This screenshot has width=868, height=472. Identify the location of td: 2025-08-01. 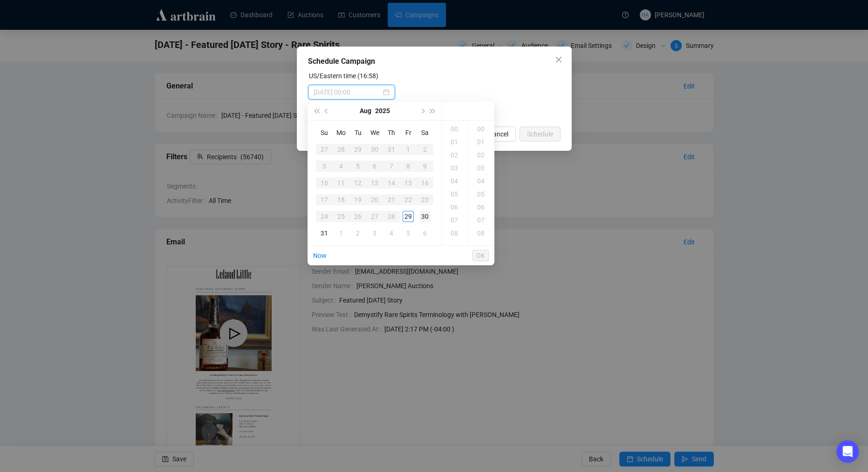
(408, 150).